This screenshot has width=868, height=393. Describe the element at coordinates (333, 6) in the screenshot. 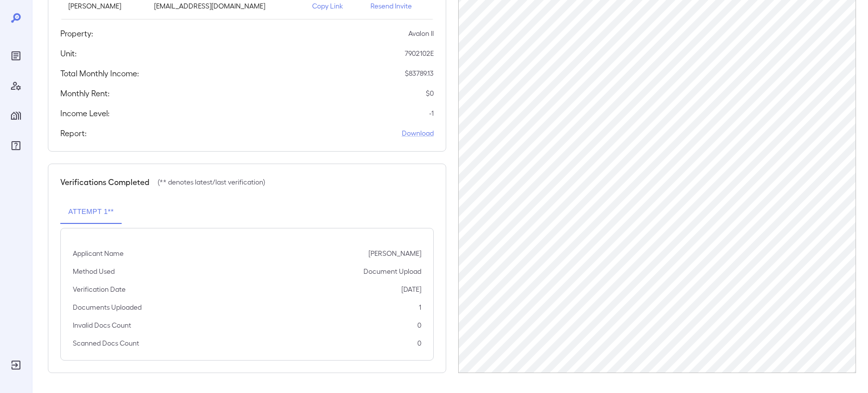

I see `p: Copy Link` at that location.